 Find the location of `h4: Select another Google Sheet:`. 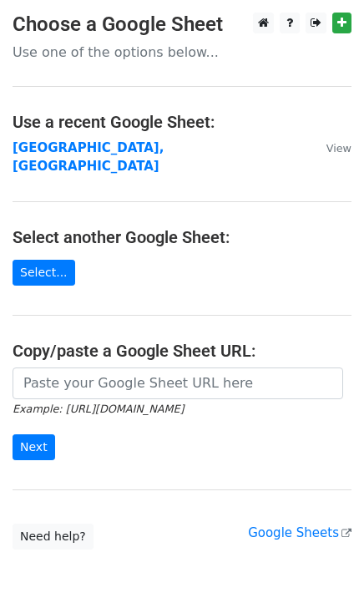

h4: Select another Google Sheet: is located at coordinates (182, 237).